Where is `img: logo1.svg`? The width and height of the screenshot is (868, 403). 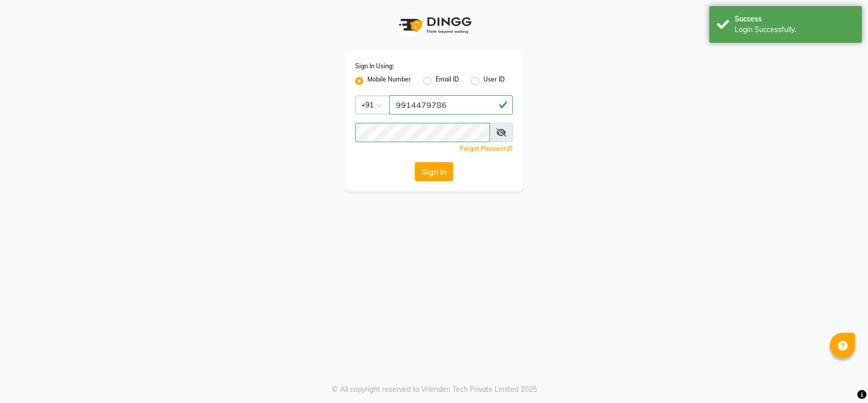
img: logo1.svg is located at coordinates (434, 25).